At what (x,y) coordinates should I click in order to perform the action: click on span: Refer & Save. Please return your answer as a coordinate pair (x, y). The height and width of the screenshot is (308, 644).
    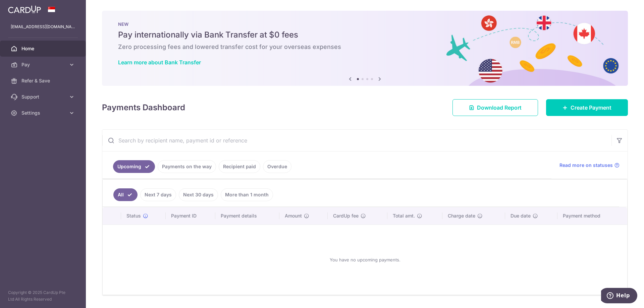
    Looking at the image, I should click on (43, 81).